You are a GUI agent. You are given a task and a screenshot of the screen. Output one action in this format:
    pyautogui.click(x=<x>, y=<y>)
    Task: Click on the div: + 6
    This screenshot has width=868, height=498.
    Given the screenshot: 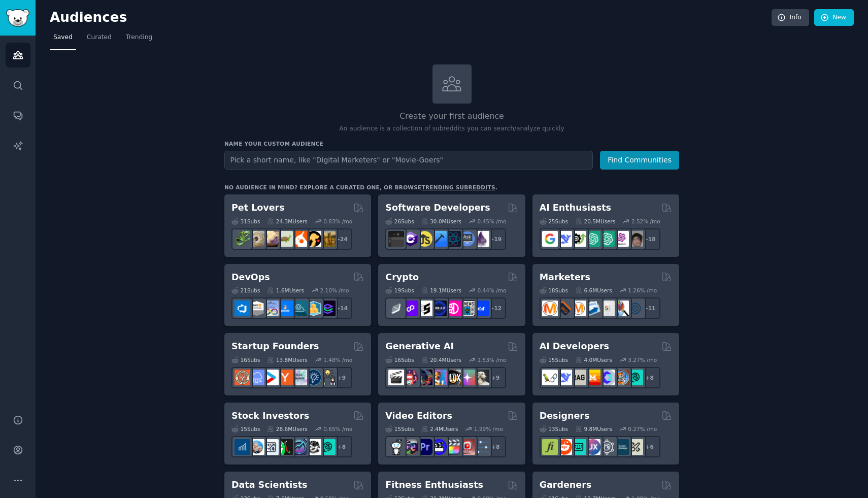 What is the action you would take?
    pyautogui.click(x=650, y=447)
    